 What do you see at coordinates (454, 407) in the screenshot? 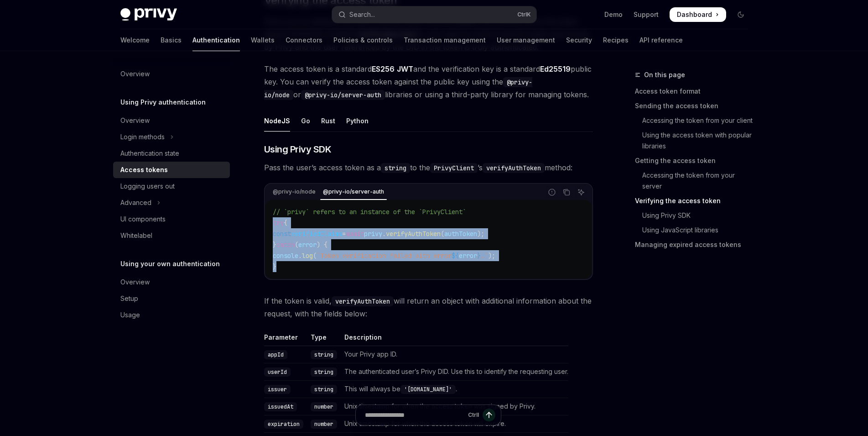
I see `td: Unix timestamp for when the access token was signed by Privy.` at bounding box center [454, 407].